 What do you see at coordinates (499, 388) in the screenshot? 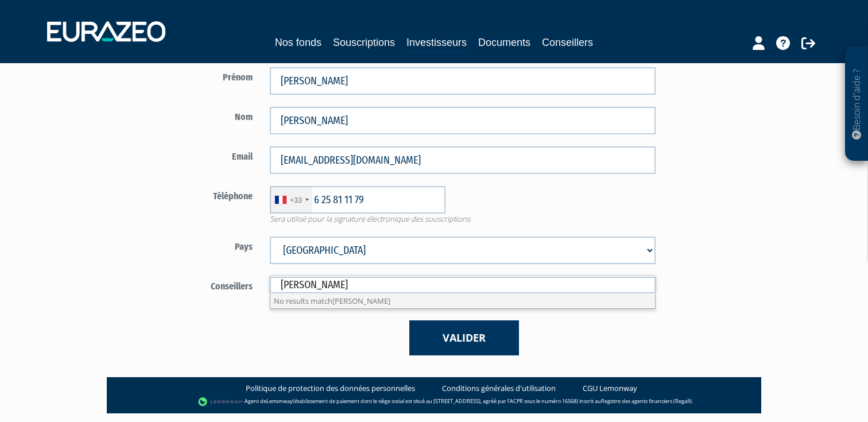
I see `a: Conditions générales d'utilisation` at bounding box center [499, 388].